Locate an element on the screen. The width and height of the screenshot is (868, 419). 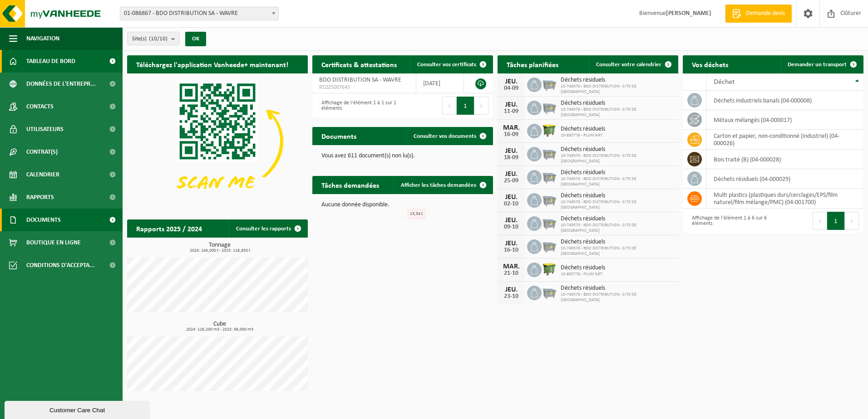
div: 21-10 is located at coordinates (511, 274).